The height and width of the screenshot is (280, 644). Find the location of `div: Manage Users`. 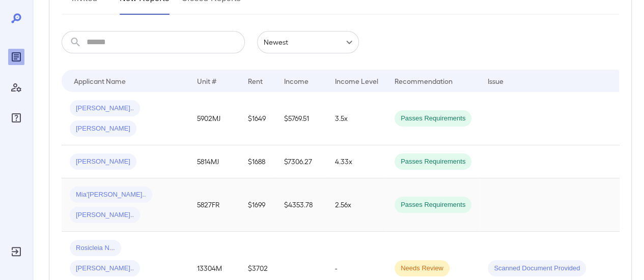

div: Manage Users is located at coordinates (16, 87).